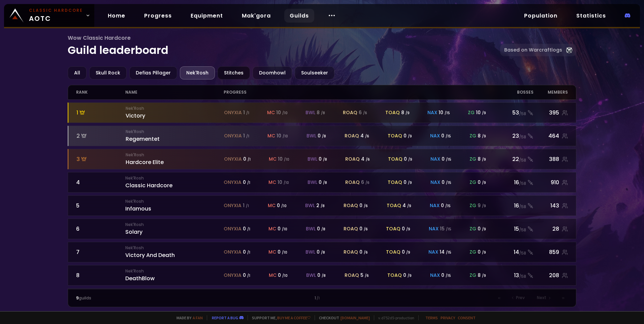 Image resolution: width=644 pixels, height=324 pixels. Describe the element at coordinates (551, 182) in the screenshot. I see `div: 910` at that location.